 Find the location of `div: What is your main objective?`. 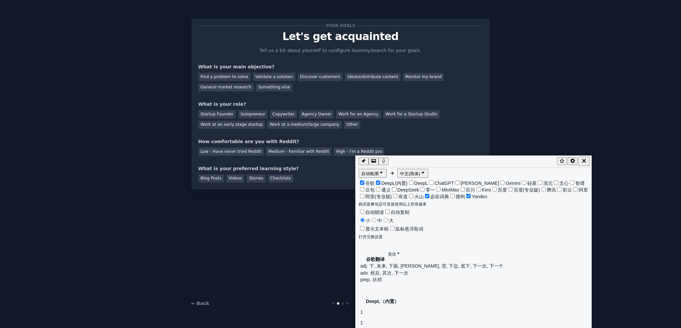

div: What is your main objective? is located at coordinates (341, 67).